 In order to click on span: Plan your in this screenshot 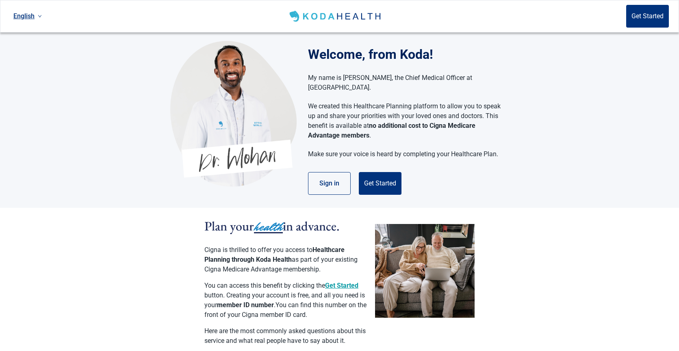, I will do `click(229, 226)`.